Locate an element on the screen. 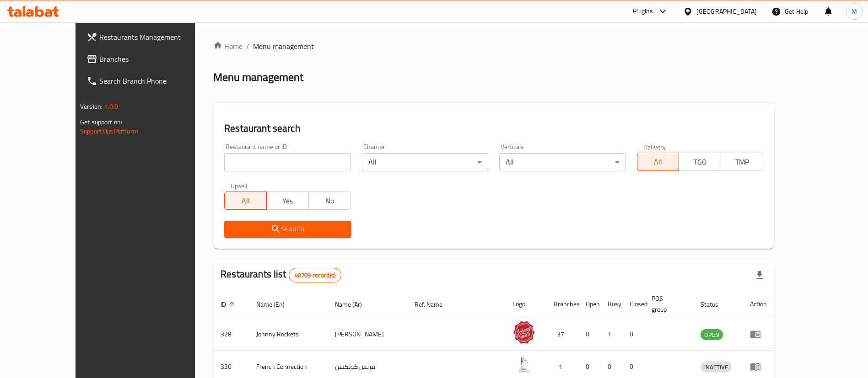 The height and width of the screenshot is (378, 868). a: Support.OpsPlatform is located at coordinates (109, 131).